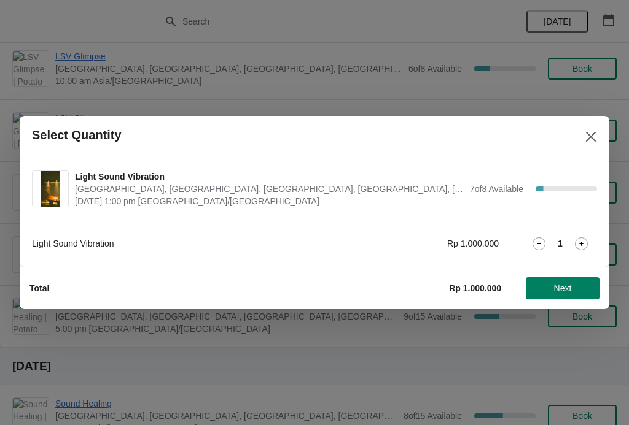  What do you see at coordinates (562, 289) in the screenshot?
I see `button: Next` at bounding box center [562, 289].